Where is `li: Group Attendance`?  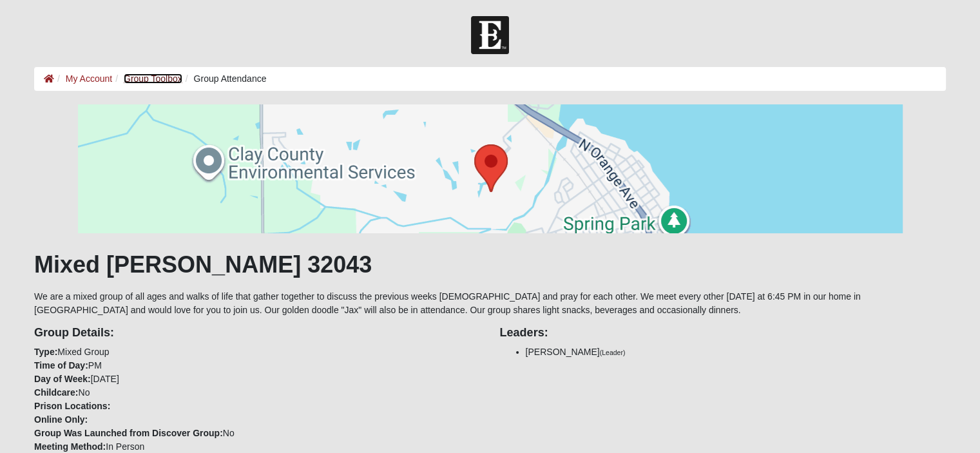
li: Group Attendance is located at coordinates (224, 79).